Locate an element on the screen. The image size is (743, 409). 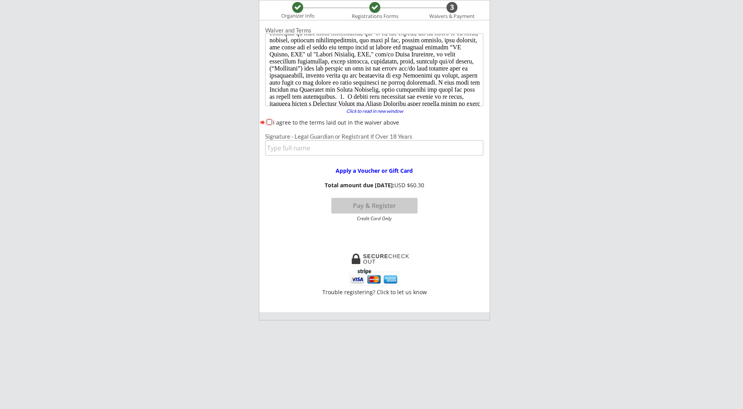
button: forward is located at coordinates (262, 122).